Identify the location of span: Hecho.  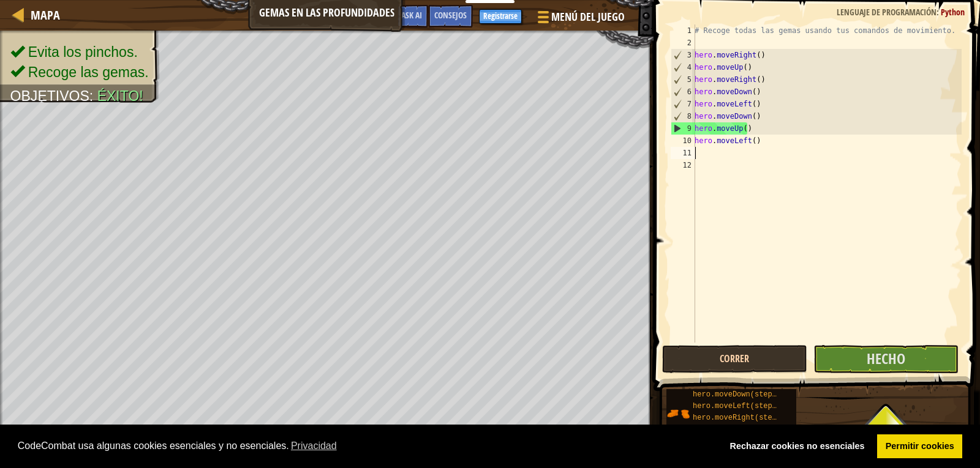
(886, 359).